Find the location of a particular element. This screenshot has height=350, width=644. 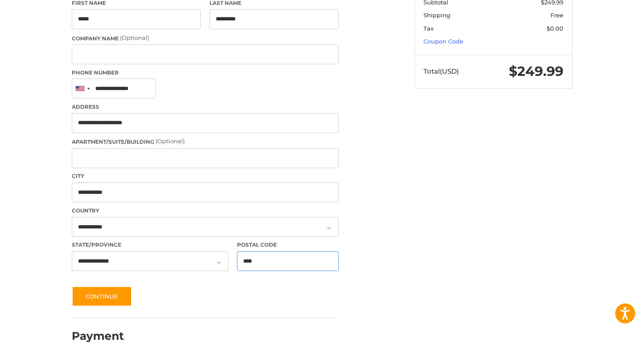

label: Phone Number is located at coordinates (205, 73).